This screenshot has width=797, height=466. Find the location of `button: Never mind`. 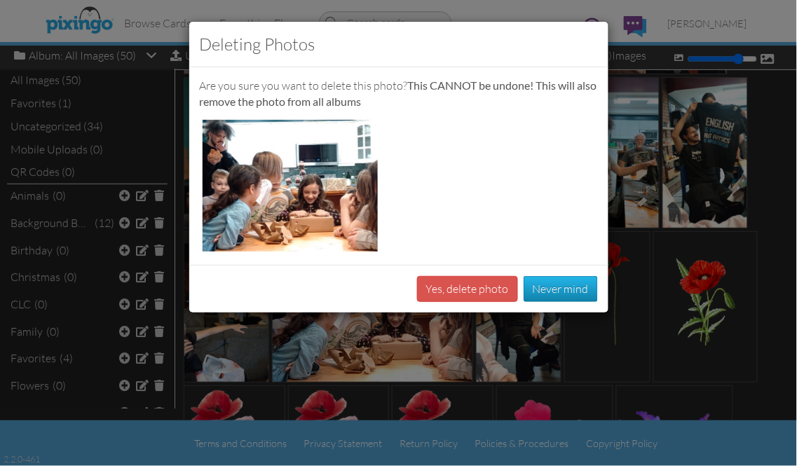

button: Never mind is located at coordinates (561, 289).